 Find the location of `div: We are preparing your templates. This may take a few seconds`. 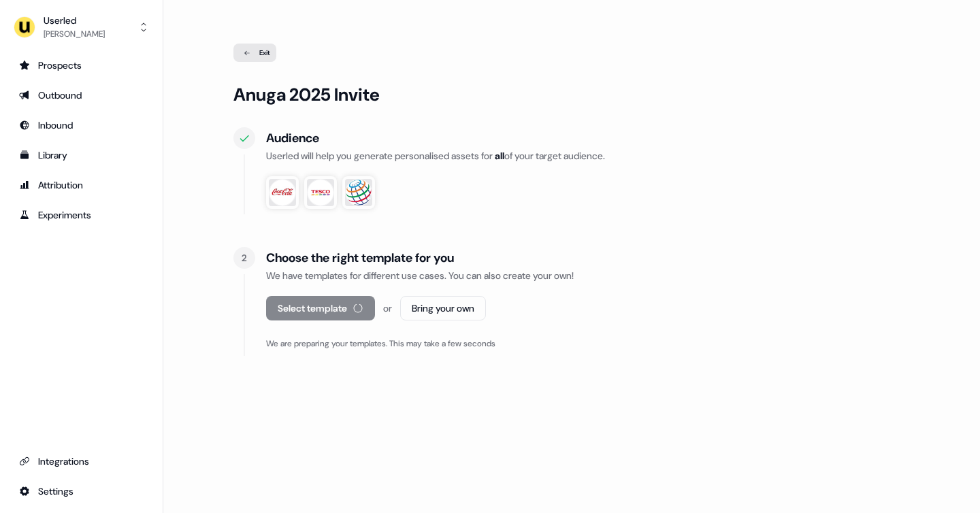

div: We are preparing your templates. This may take a few seconds is located at coordinates (588, 343).